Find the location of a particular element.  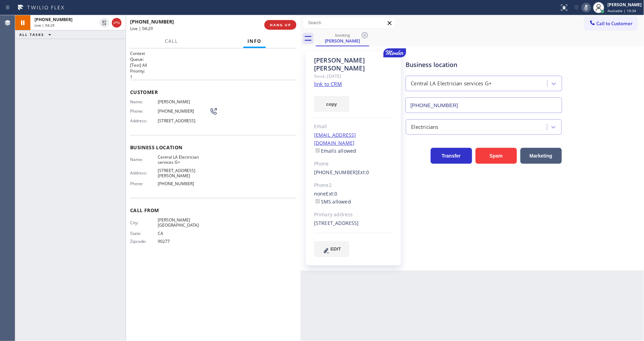

label: SMS allowed is located at coordinates (332, 202).